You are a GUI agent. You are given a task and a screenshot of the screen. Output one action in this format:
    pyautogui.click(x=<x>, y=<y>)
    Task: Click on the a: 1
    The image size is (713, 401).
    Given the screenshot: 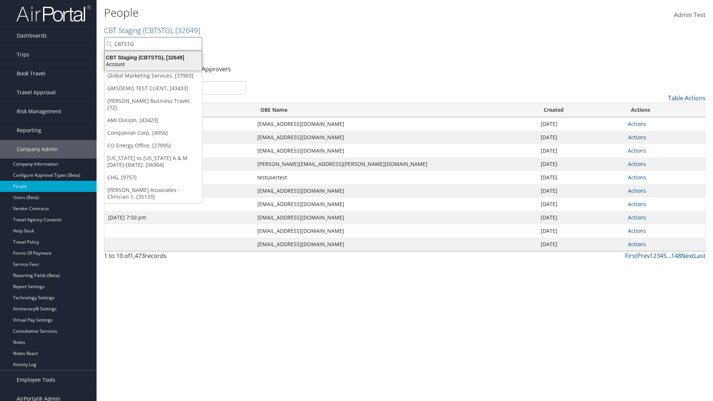 What is the action you would take?
    pyautogui.click(x=651, y=256)
    